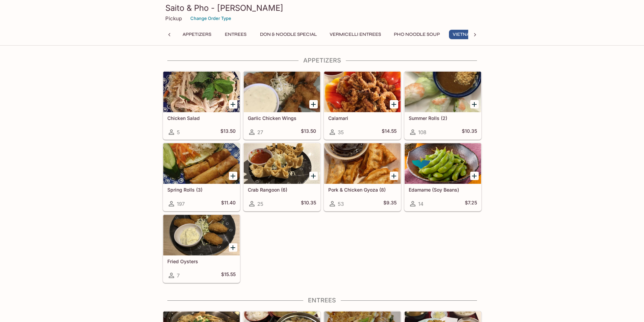 This screenshot has width=644, height=322. Describe the element at coordinates (233, 104) in the screenshot. I see `button: Add Chicken Salad` at that location.